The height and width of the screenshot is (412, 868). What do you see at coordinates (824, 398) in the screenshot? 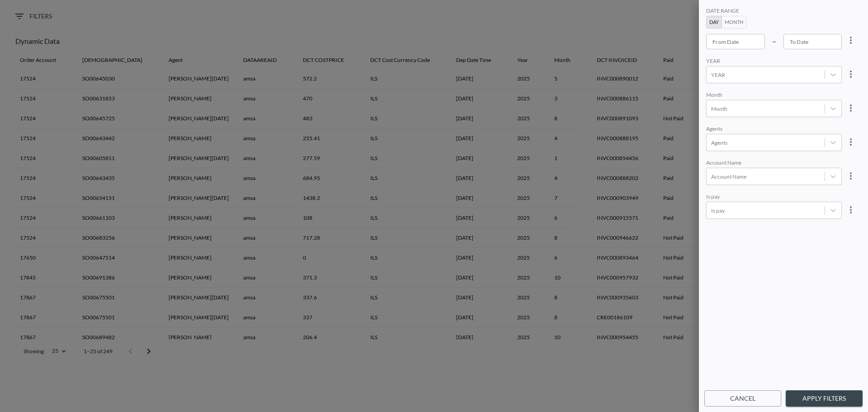
I see `button: Apply Filters` at bounding box center [824, 398].